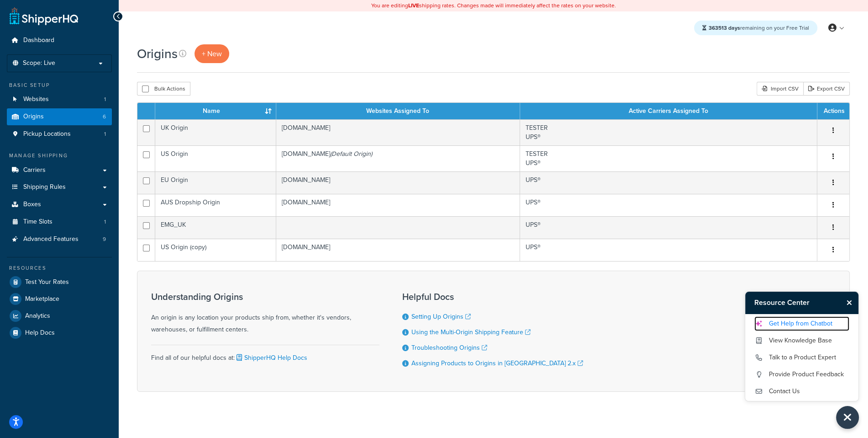 The image size is (868, 438). I want to click on a: Using the Multi-Origin Shipping Feature, so click(471, 331).